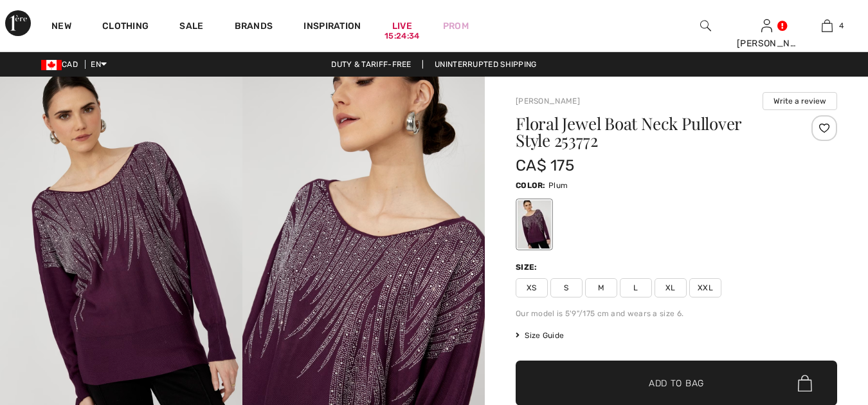 This screenshot has height=405, width=868. I want to click on div: 15:24:34, so click(402, 36).